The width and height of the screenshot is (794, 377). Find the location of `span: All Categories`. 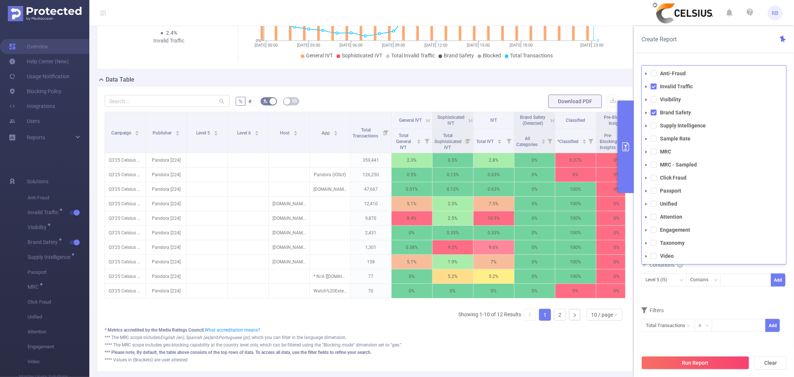

span: All Categories is located at coordinates (527, 141).